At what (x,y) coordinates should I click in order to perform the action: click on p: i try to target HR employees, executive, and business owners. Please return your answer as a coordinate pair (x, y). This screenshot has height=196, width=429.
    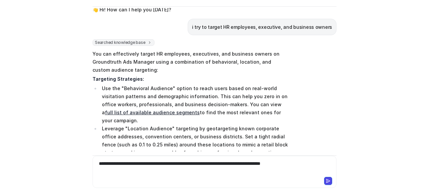
    Looking at the image, I should click on (262, 27).